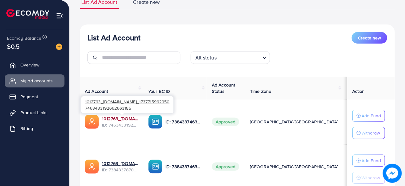 The width and height of the screenshot is (405, 186). I want to click on span: ID: 7384337870284226561, so click(120, 170).